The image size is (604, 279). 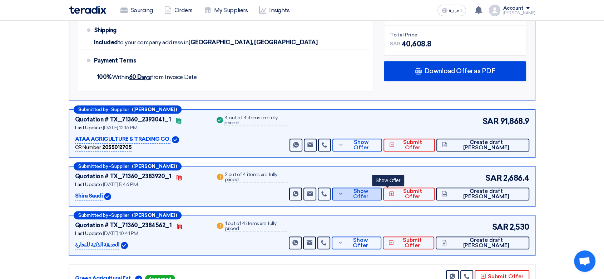 I want to click on div: Account, so click(x=514, y=8).